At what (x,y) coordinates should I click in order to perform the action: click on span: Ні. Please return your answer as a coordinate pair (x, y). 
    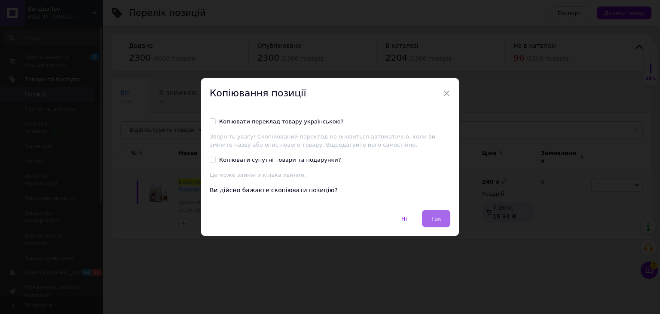
    Looking at the image, I should click on (404, 218).